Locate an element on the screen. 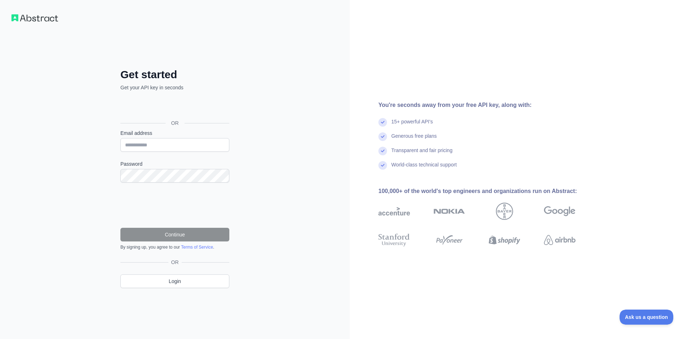  div: By signing up, you agree to our . is located at coordinates (175, 247).